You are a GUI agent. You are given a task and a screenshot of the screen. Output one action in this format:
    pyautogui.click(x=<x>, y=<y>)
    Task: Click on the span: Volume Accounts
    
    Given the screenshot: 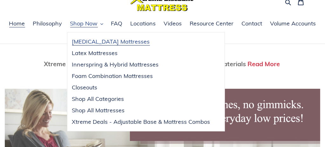 What is the action you would take?
    pyautogui.click(x=293, y=23)
    